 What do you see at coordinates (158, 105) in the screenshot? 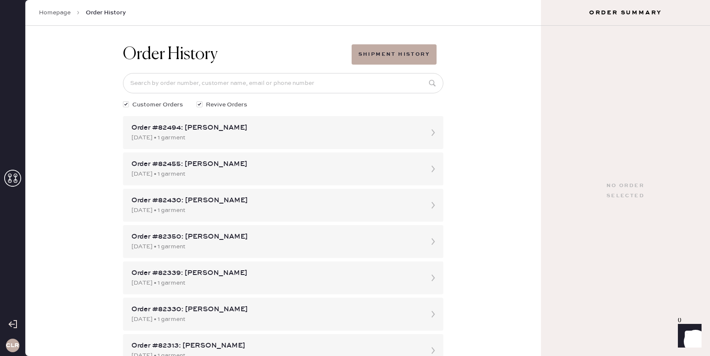
I see `span: Customer Orders` at bounding box center [158, 105].